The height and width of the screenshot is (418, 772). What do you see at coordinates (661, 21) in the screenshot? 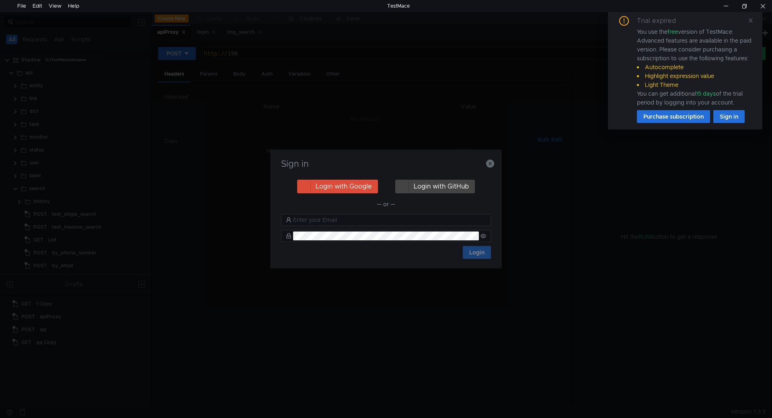
I see `div: Trial expired` at bounding box center [661, 21].